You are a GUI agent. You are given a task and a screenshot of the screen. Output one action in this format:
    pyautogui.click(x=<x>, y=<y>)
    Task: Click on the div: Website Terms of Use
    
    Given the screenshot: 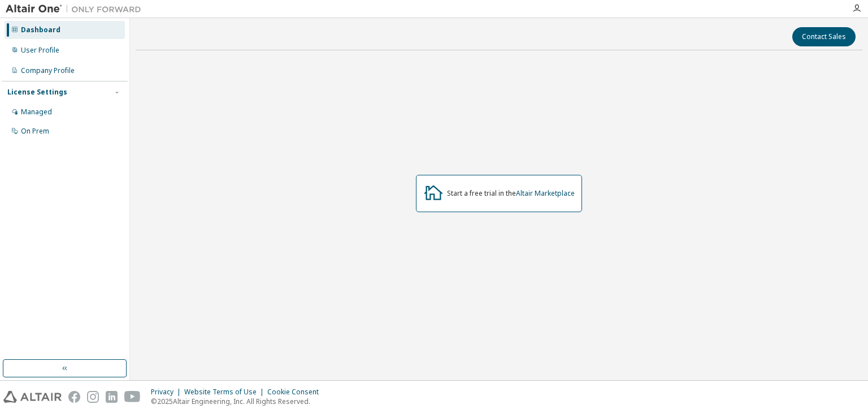 What is the action you would take?
    pyautogui.click(x=226, y=392)
    